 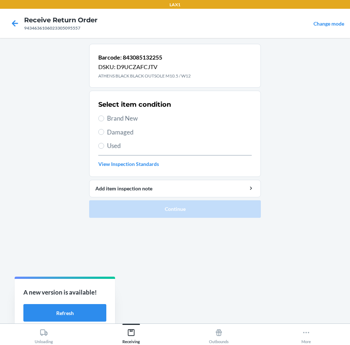 What do you see at coordinates (175, 5) in the screenshot?
I see `p: LAX1` at bounding box center [175, 5].